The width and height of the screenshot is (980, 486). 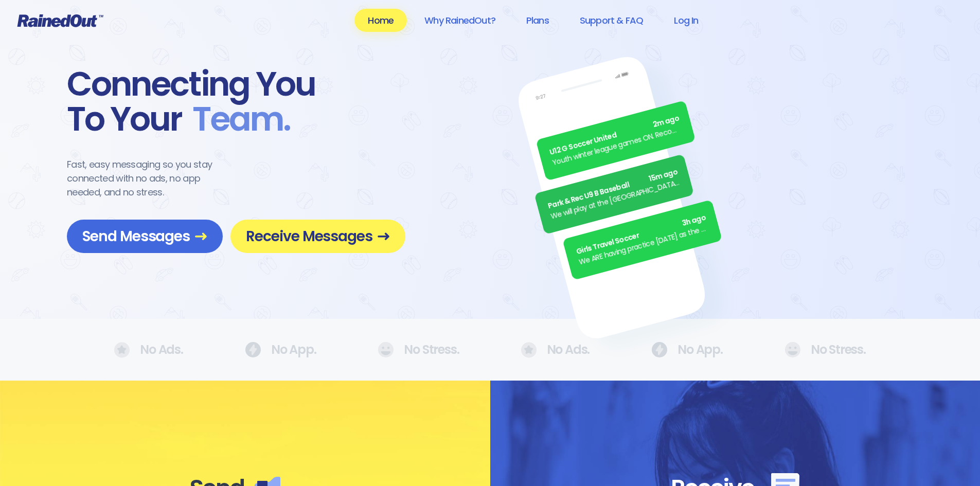 I want to click on div: Girls Travel Soccer, so click(x=641, y=235).